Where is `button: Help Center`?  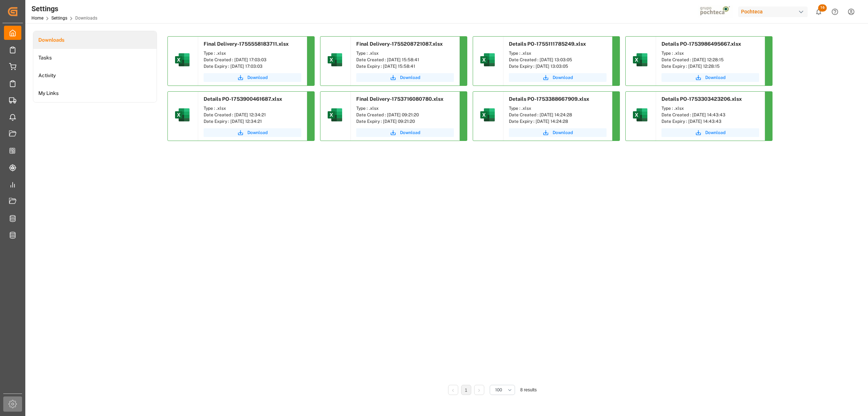 button: Help Center is located at coordinates (835, 12).